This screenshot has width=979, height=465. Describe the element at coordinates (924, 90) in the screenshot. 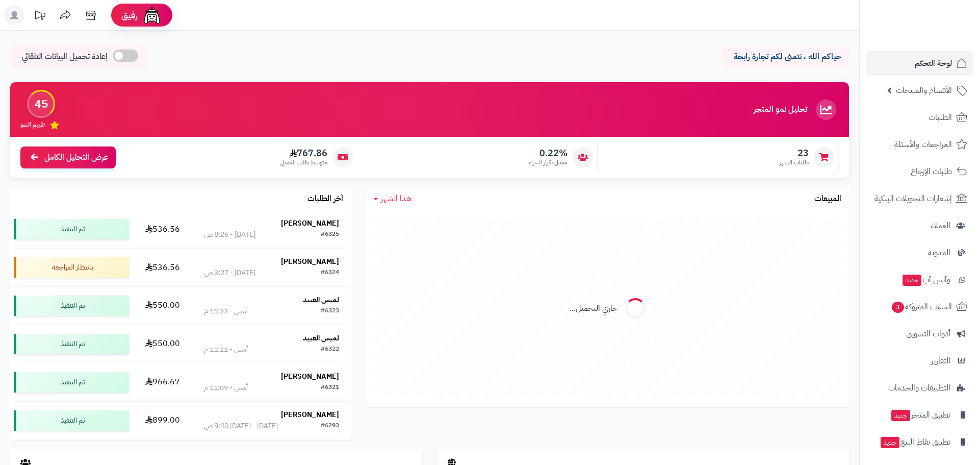

I see `span: الأقسام والمنتجات` at that location.